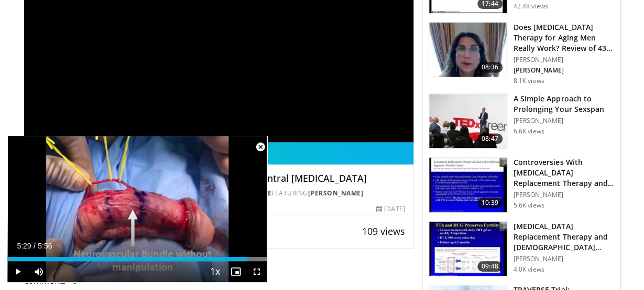 The width and height of the screenshot is (644, 290). I want to click on p: 8.1K views, so click(529, 81).